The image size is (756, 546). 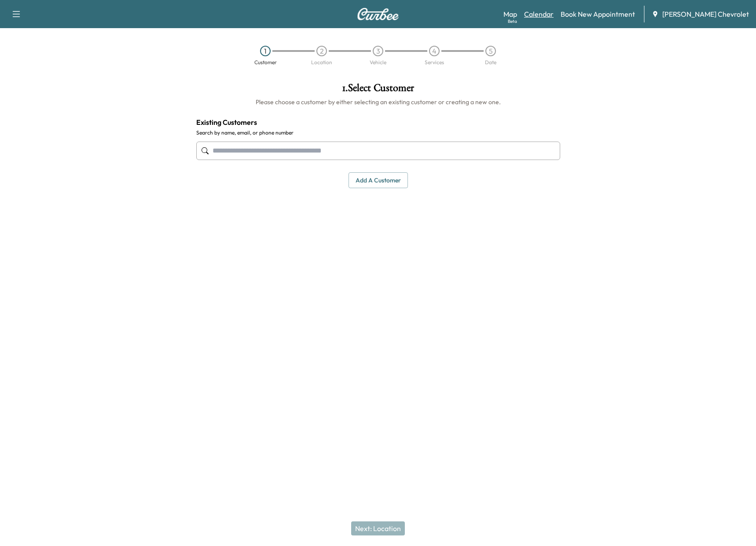 What do you see at coordinates (598, 14) in the screenshot?
I see `a: Book New Appointment` at bounding box center [598, 14].